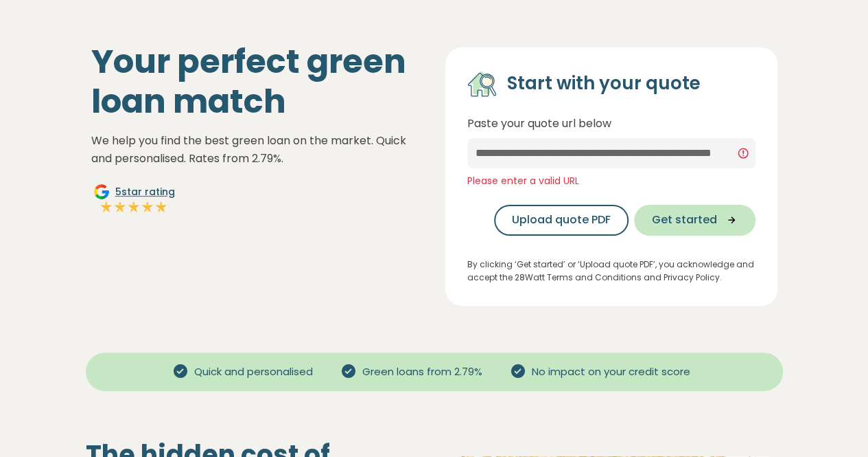 This screenshot has height=457, width=868. What do you see at coordinates (561, 219) in the screenshot?
I see `button: Upload quote PDF` at bounding box center [561, 219].